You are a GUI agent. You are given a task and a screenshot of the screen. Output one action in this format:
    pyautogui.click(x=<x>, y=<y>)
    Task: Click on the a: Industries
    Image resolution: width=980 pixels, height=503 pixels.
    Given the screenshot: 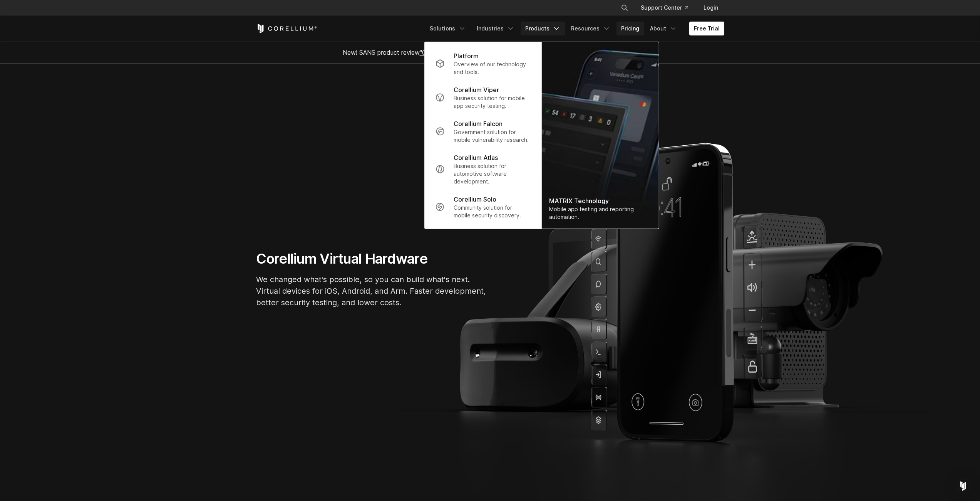 What is the action you would take?
    pyautogui.click(x=495, y=29)
    